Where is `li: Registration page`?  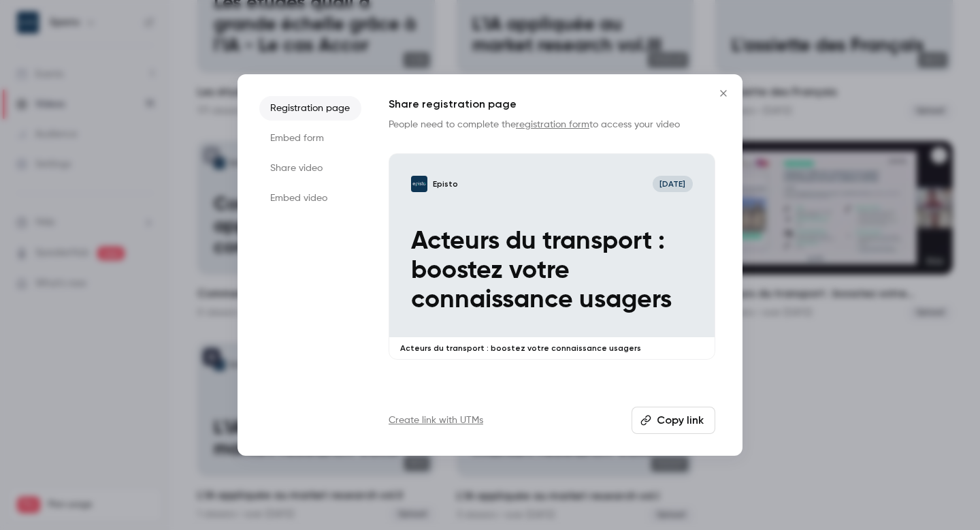 li: Registration page is located at coordinates (310, 108).